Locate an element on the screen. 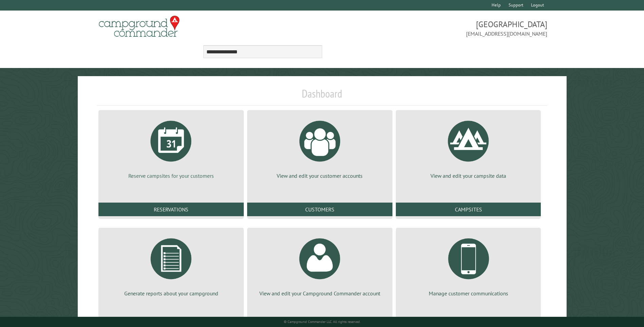  a: Customers is located at coordinates (320, 209).